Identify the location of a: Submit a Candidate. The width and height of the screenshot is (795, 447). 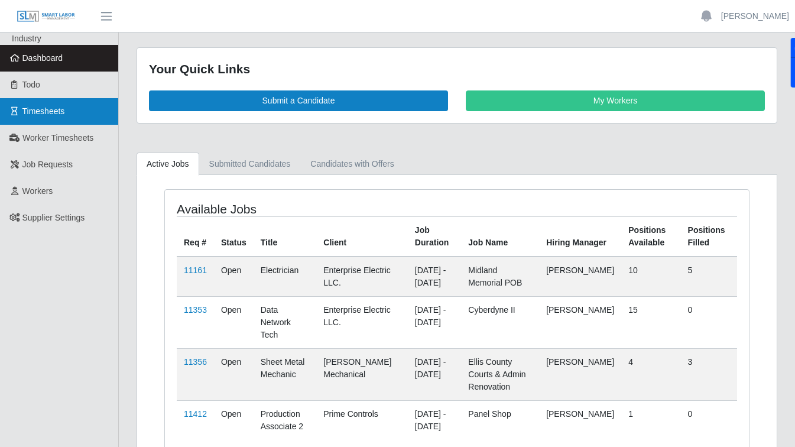
(298, 100).